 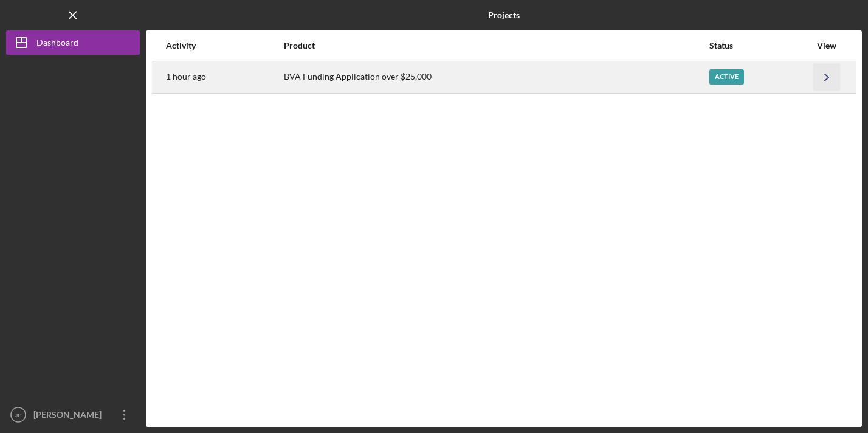 What do you see at coordinates (224, 46) in the screenshot?
I see `div: Activity` at bounding box center [224, 46].